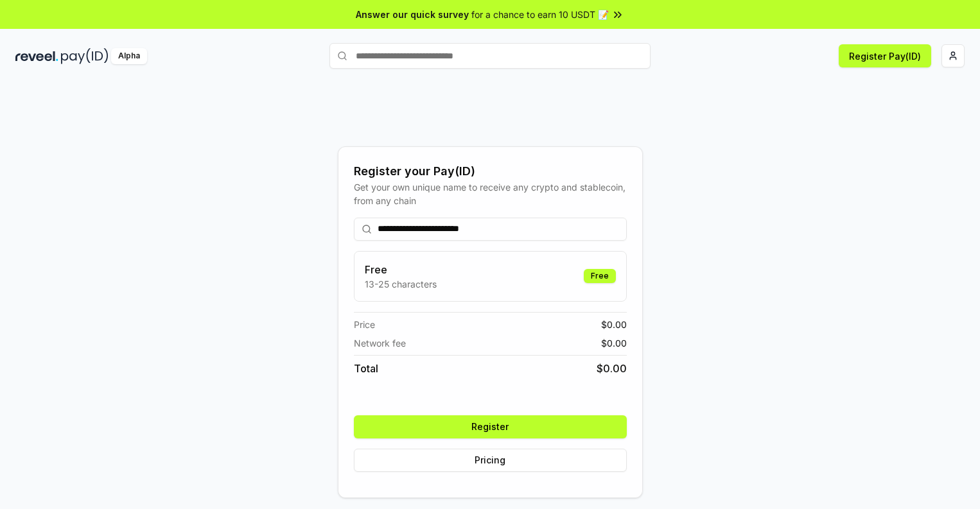 The image size is (980, 509). Describe the element at coordinates (380, 343) in the screenshot. I see `span: Network fee` at that location.